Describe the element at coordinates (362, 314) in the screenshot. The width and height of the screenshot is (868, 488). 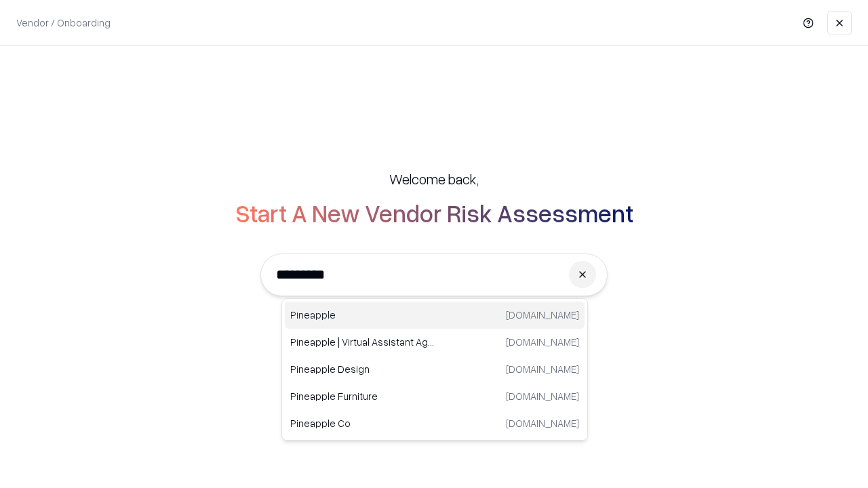
I see `p: Pineapple` at that location.